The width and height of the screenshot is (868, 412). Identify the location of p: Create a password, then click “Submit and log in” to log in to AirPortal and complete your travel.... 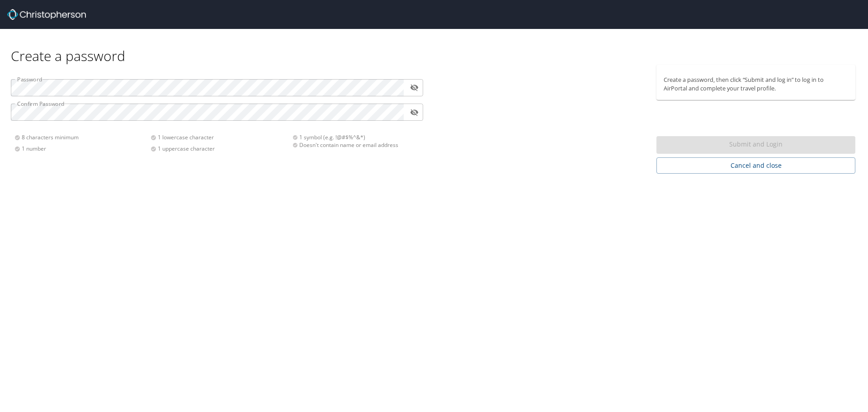
(756, 84).